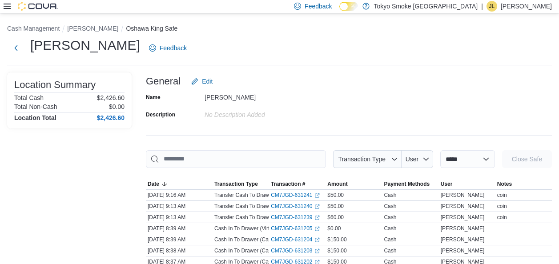 The height and width of the screenshot is (264, 559). I want to click on h4: Location Total, so click(35, 118).